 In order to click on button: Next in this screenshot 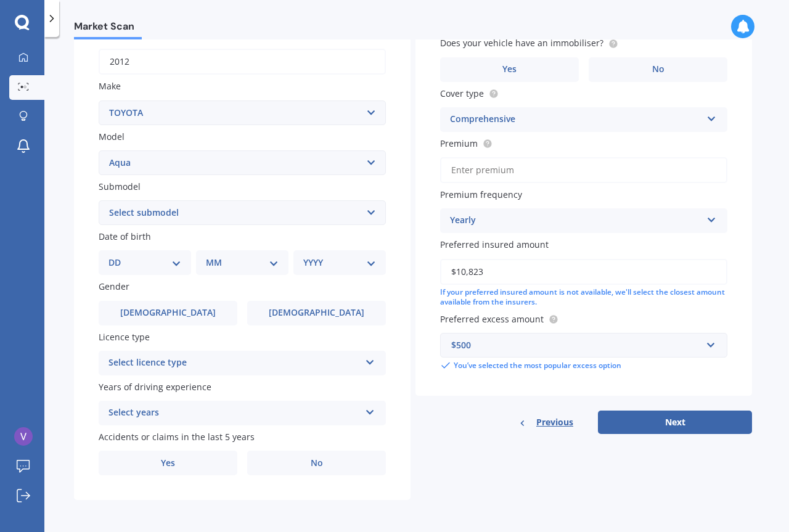, I will do `click(675, 422)`.